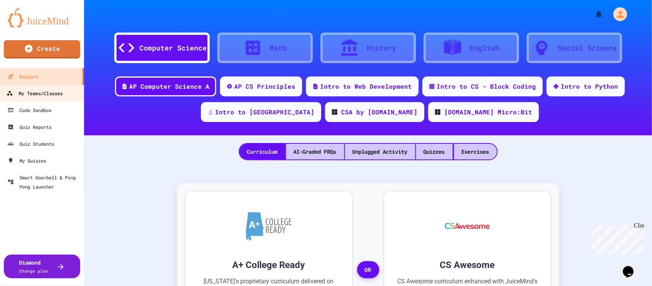 Image resolution: width=652 pixels, height=286 pixels. Describe the element at coordinates (269, 265) in the screenshot. I see `h3: A+ College Ready` at that location.